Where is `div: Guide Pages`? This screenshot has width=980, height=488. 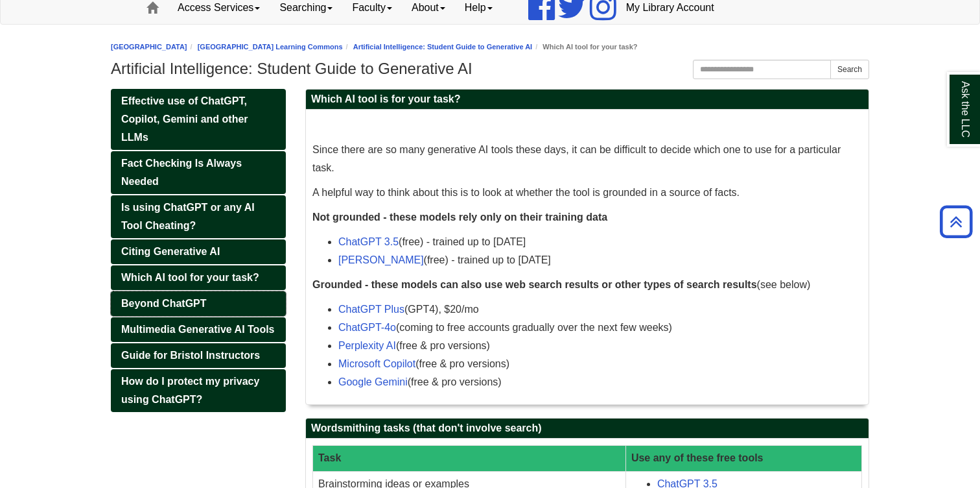
div: Guide Pages is located at coordinates (198, 250).